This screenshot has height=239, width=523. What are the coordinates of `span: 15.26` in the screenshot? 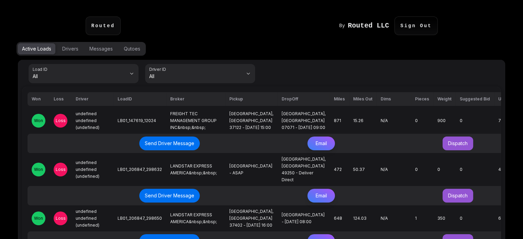 It's located at (359, 120).